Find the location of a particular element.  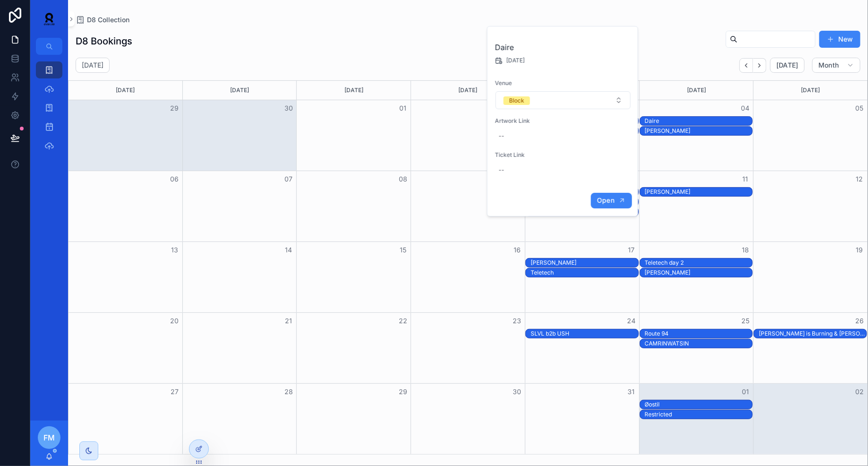

button: 26 is located at coordinates (860, 321).